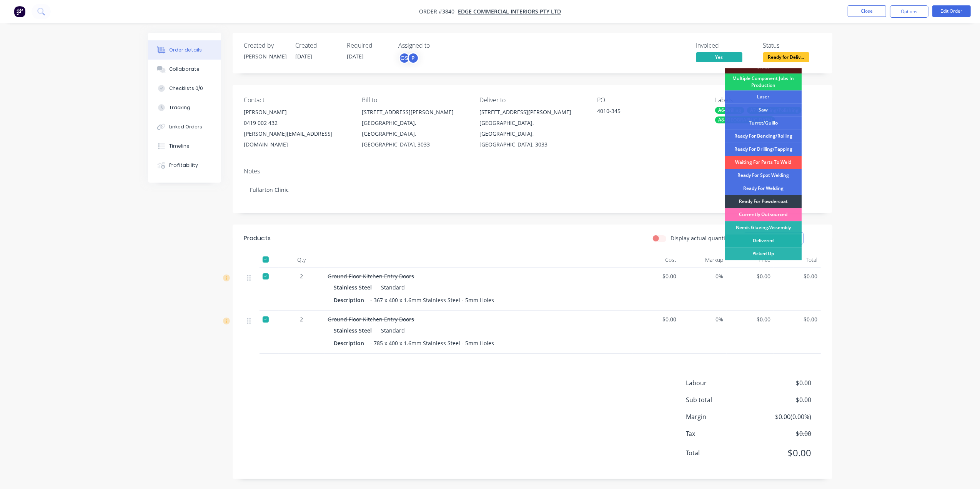  I want to click on div: Ready For Drilling/Tapping, so click(763, 149).